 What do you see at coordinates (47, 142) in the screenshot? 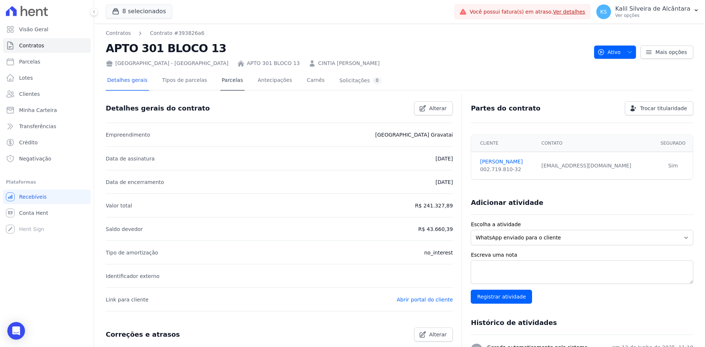
I see `a: Crédito` at bounding box center [47, 142].